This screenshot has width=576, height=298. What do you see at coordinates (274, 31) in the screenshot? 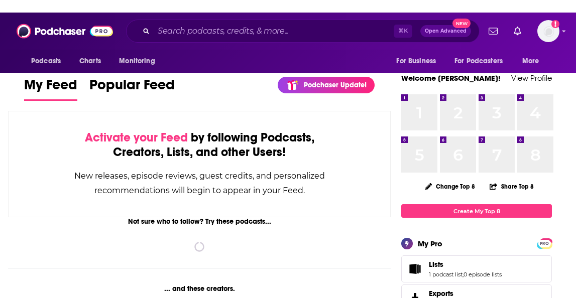
I see `input: Search podcasts, credits, & more...` at bounding box center [274, 31].